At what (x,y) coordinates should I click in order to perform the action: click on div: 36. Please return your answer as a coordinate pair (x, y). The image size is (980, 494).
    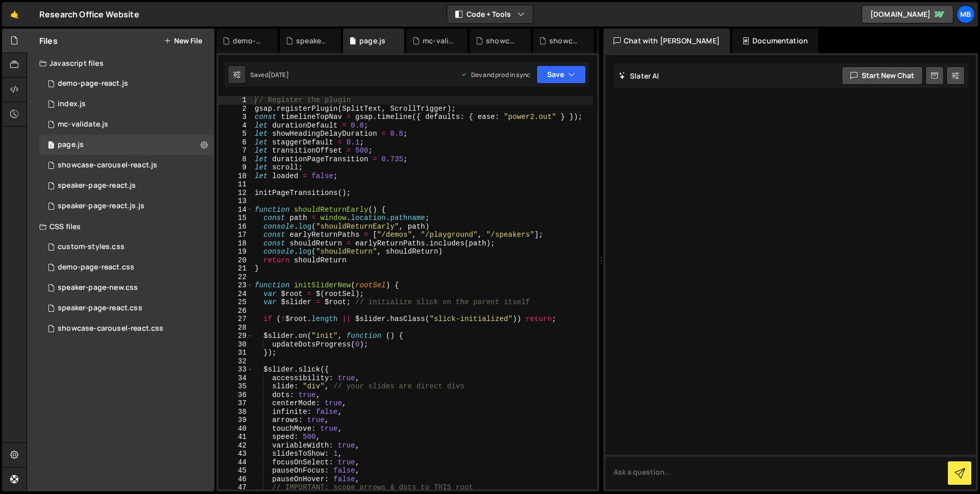
    Looking at the image, I should click on (236, 395).